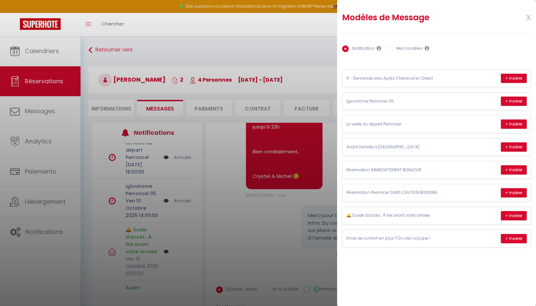  I want to click on p: Réservation Perroncel SANS CAUTION BOOKING, so click(396, 192).